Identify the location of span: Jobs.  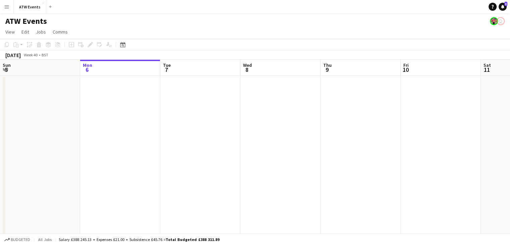
(41, 32).